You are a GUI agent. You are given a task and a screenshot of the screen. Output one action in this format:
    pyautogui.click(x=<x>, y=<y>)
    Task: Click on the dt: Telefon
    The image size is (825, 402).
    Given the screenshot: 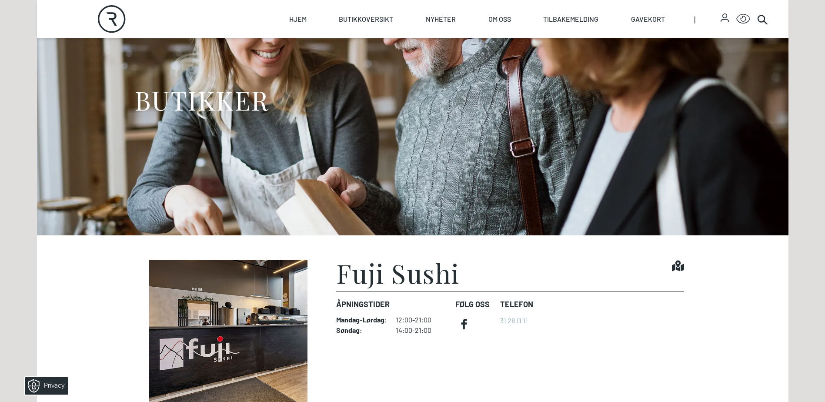 What is the action you would take?
    pyautogui.click(x=516, y=304)
    